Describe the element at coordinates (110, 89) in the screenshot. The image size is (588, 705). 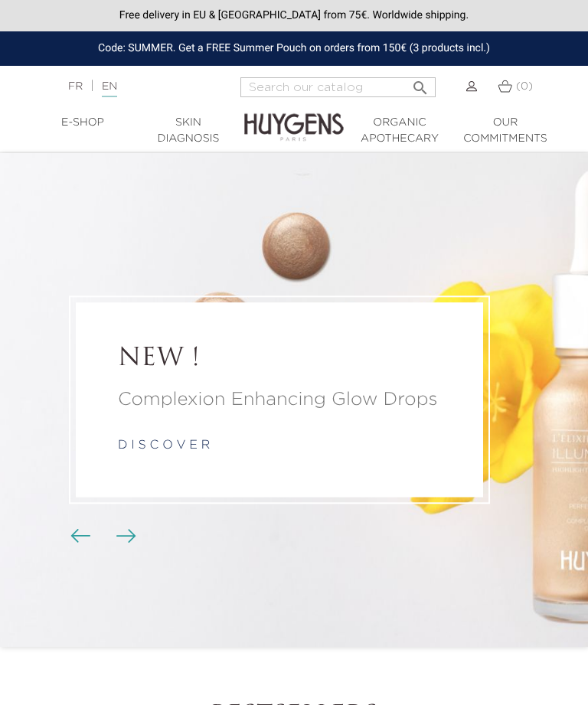
I see `a: EN` at that location.